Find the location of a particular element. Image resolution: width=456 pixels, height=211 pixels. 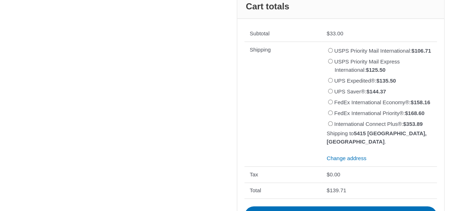

p: Shipping to . is located at coordinates (379, 137).